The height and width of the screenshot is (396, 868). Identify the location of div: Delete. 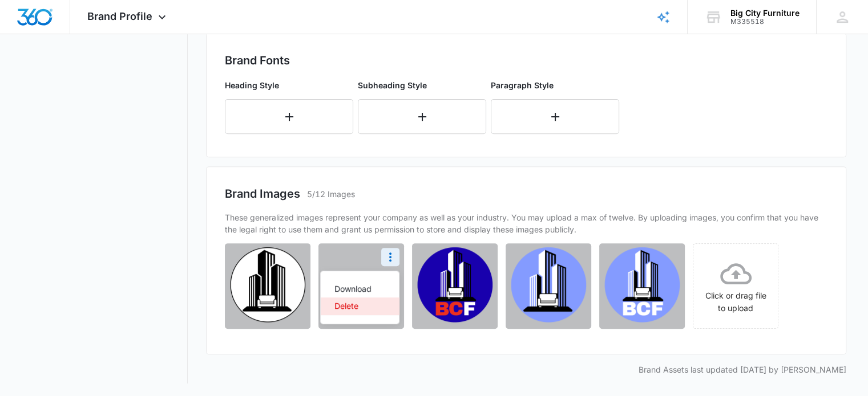
(353, 307).